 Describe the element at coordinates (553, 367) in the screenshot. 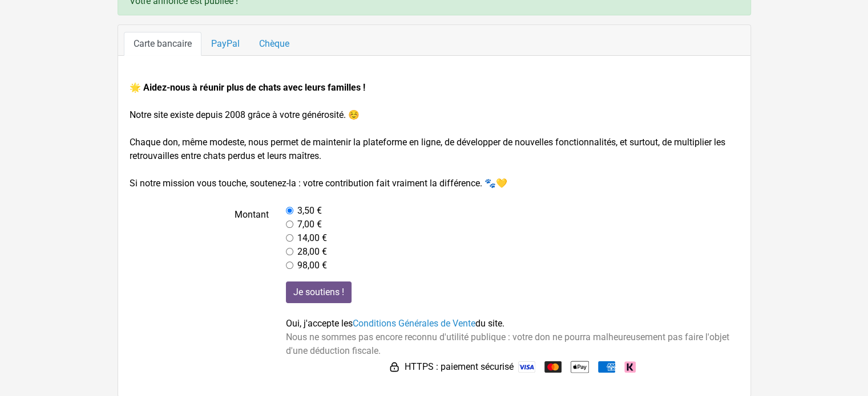

I see `img: Mastercard` at that location.